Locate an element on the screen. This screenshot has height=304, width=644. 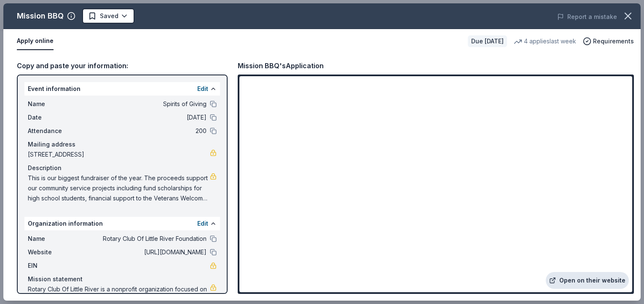
div: Mailing address is located at coordinates (122, 144).